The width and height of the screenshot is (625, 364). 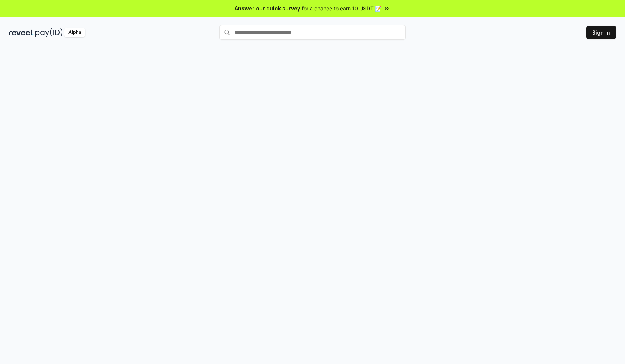 I want to click on span: for a chance to earn 10 USDT 📝, so click(x=342, y=8).